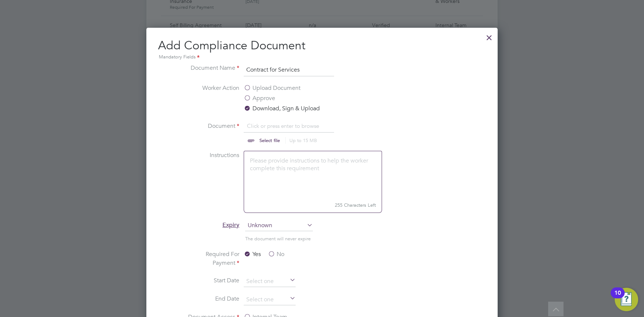  What do you see at coordinates (212, 281) in the screenshot?
I see `label: Start Date` at bounding box center [212, 281].